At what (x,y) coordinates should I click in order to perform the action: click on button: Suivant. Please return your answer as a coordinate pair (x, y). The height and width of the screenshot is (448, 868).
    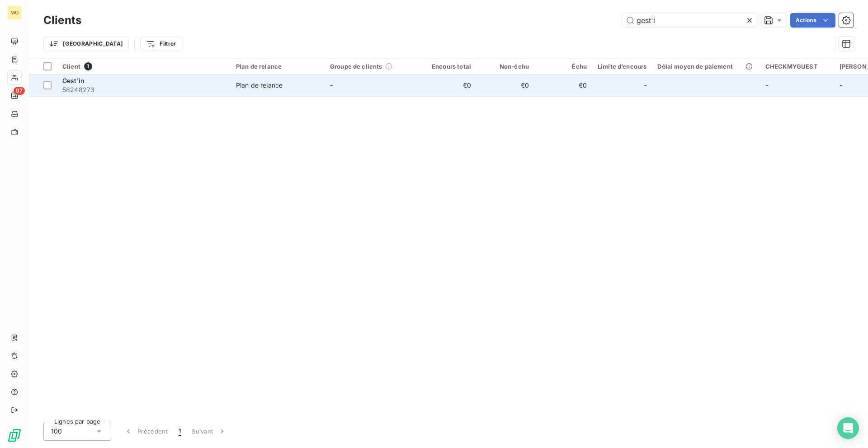
    Looking at the image, I should click on (209, 432).